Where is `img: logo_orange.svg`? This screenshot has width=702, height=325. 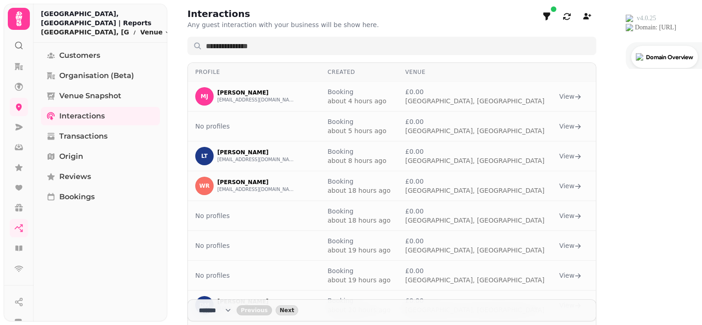
img: logo_orange.svg is located at coordinates (18, 18).